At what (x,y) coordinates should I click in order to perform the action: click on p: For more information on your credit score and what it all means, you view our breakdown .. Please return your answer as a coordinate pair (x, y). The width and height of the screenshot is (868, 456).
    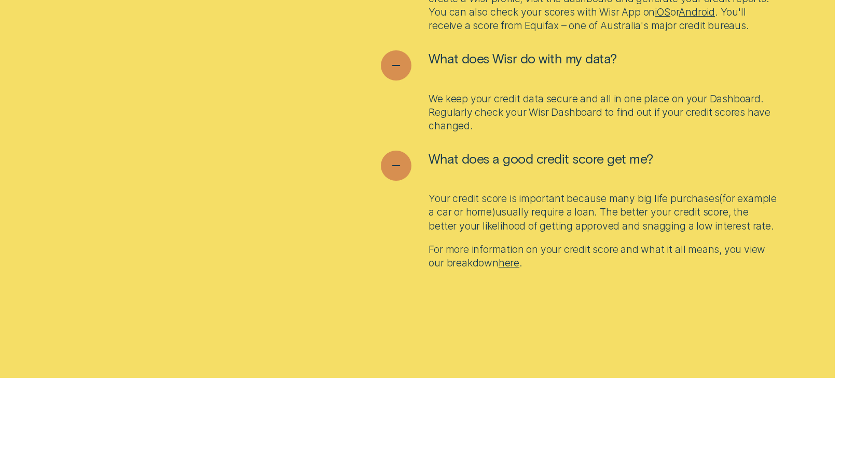
    Looking at the image, I should click on (603, 256).